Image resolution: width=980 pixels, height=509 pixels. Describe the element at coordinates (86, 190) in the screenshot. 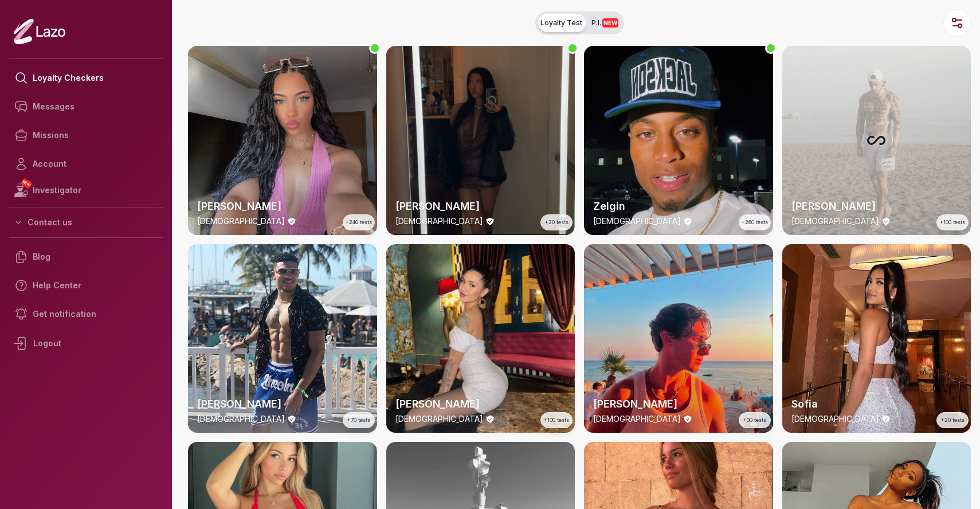

I see `a: NEWInvestigator` at that location.